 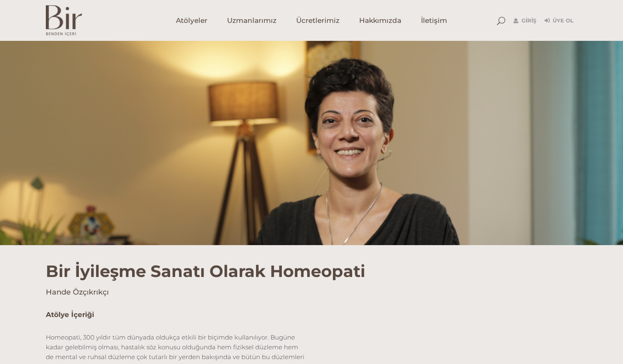 I want to click on span: Uzmanlarımız, so click(x=252, y=20).